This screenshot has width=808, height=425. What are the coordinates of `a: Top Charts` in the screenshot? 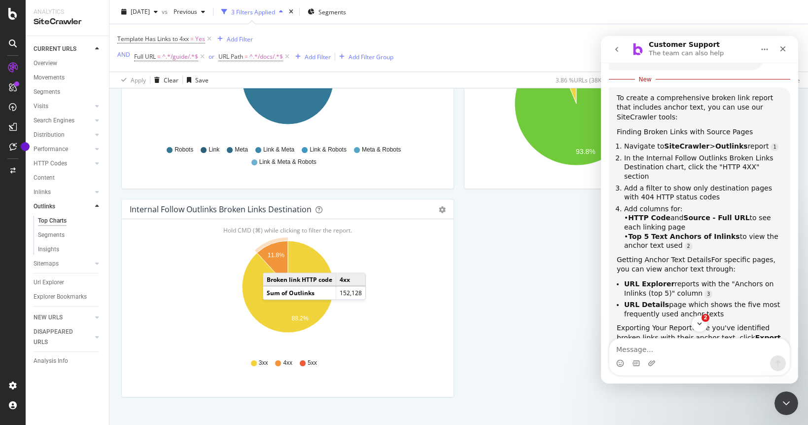 It's located at (70, 220).